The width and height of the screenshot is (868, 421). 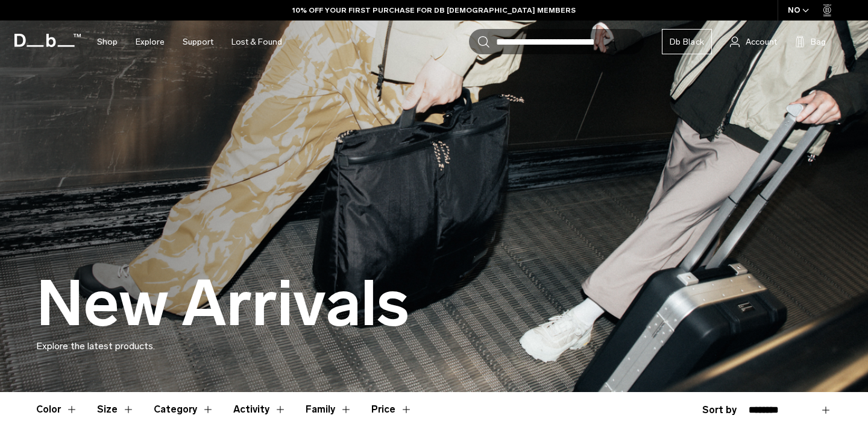 What do you see at coordinates (753, 41) in the screenshot?
I see `a: Account` at bounding box center [753, 41].